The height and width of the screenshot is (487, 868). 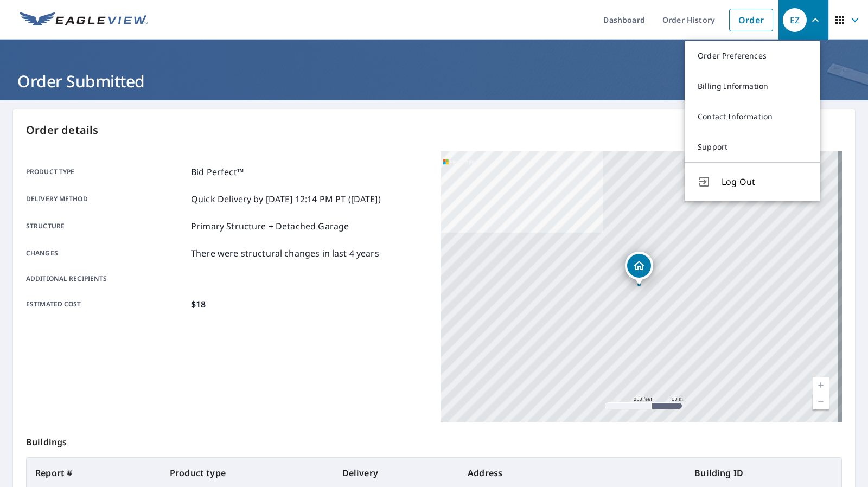 What do you see at coordinates (639, 268) in the screenshot?
I see `div: Dropped pin, building 1, Residential property, 5441 Fernwood Dr Tannersville, PA 18372` at bounding box center [639, 268].